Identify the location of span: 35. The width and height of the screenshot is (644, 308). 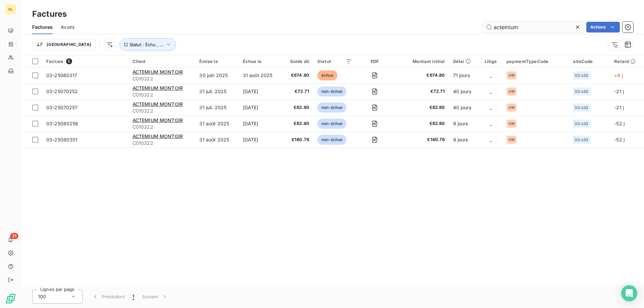
(14, 236).